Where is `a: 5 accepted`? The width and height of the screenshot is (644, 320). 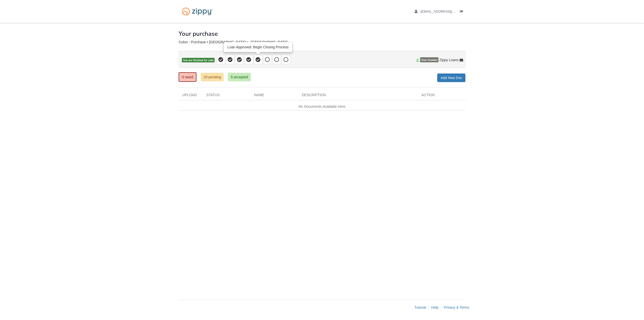
a: 5 accepted is located at coordinates (239, 77).